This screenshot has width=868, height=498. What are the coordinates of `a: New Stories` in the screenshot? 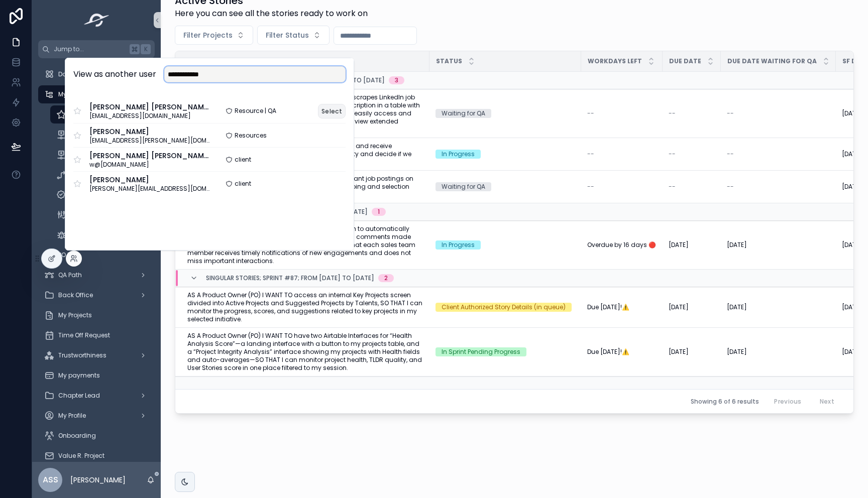 It's located at (103, 135).